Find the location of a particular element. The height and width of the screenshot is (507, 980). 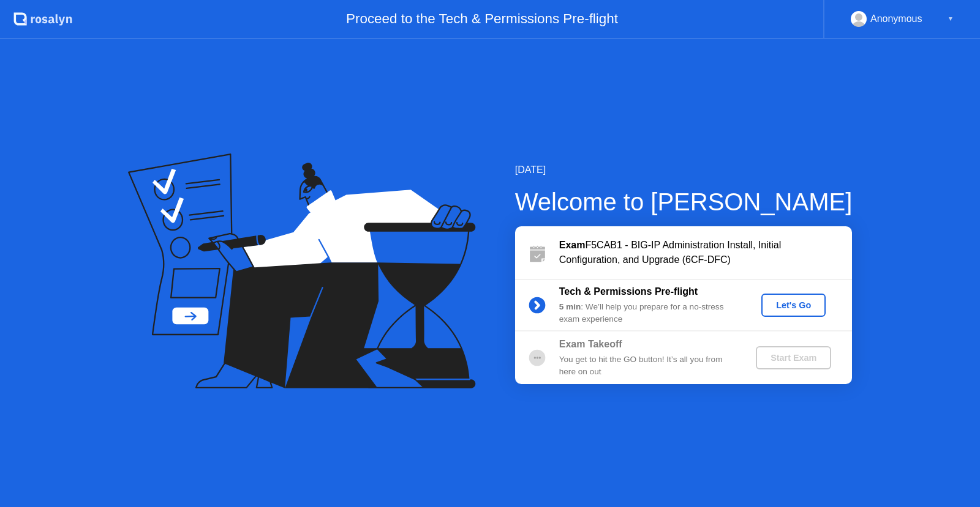

div: : We’ll help you prepare for a no-stress exam experience is located at coordinates (647, 314).